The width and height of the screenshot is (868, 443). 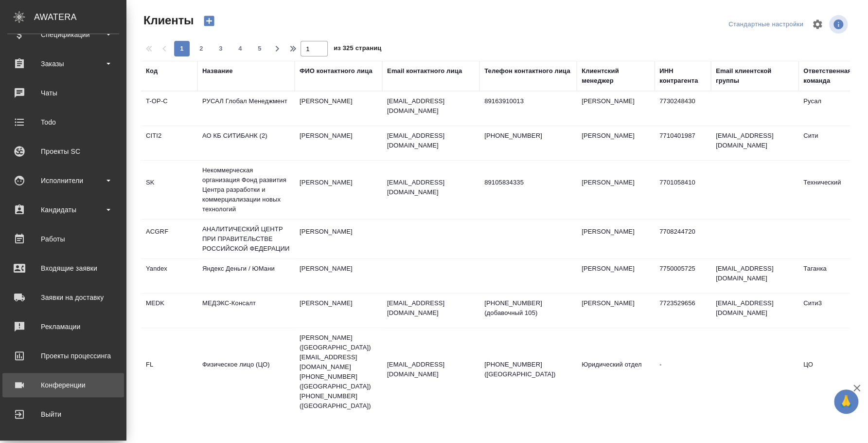 I want to click on div: Рекламации, so click(x=63, y=326).